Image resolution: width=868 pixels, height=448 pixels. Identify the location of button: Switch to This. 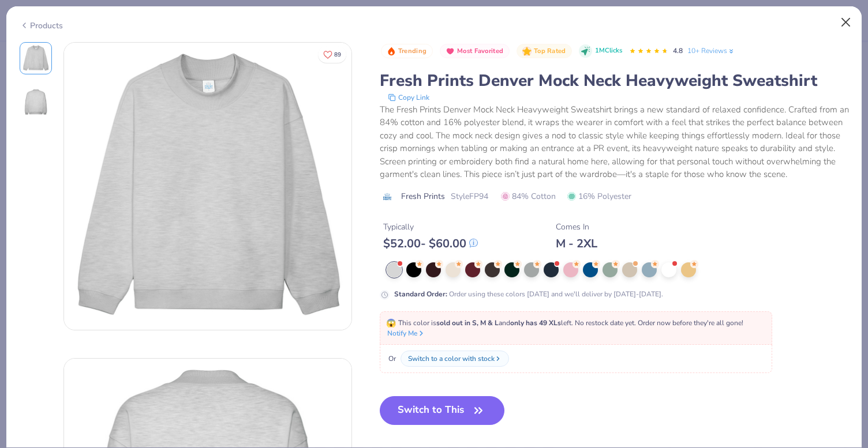
(442, 411).